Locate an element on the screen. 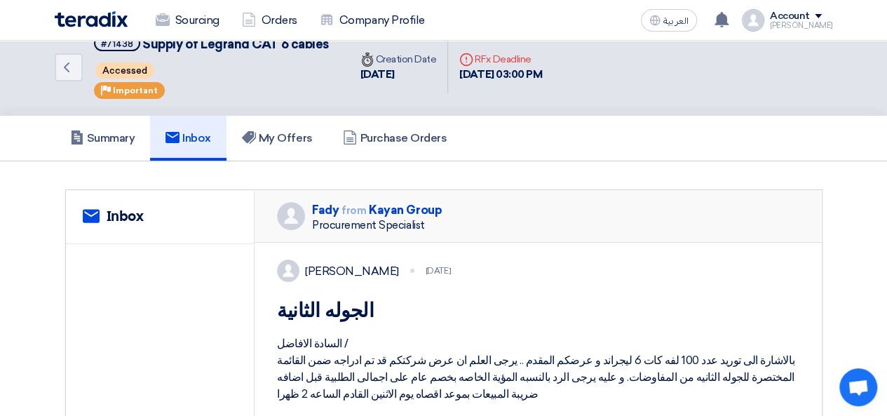 This screenshot has height=416, width=887. span: from is located at coordinates (354, 210).